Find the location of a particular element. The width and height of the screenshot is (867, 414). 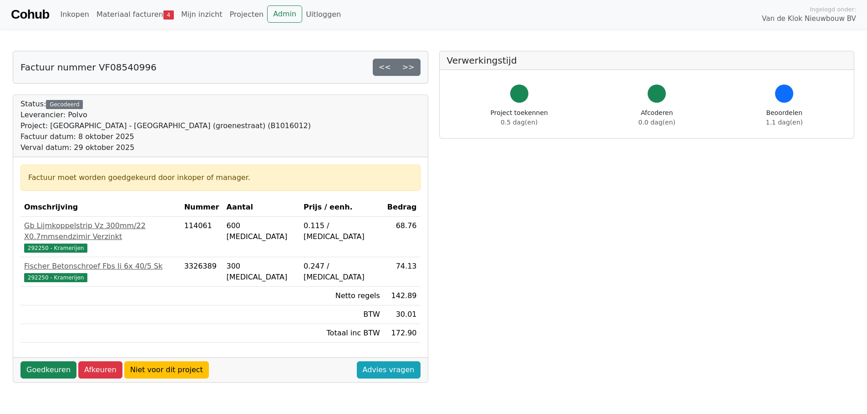

a: Gb Lijmkoppelstrip Vz 300mm/22 X0.7mmsendzimir Verzinkt292250 - Kramerijen is located at coordinates (101, 237).